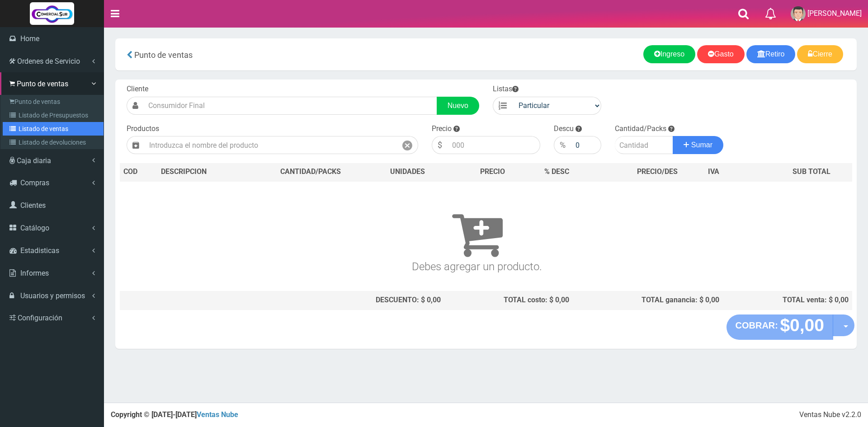 The width and height of the screenshot is (868, 427). I want to click on a: Listado de devoluciones, so click(53, 143).